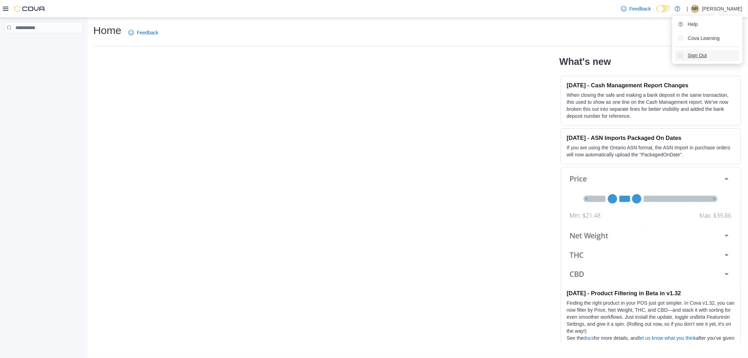 Image resolution: width=748 pixels, height=358 pixels. Describe the element at coordinates (707, 38) in the screenshot. I see `button: Cova Learning` at that location.